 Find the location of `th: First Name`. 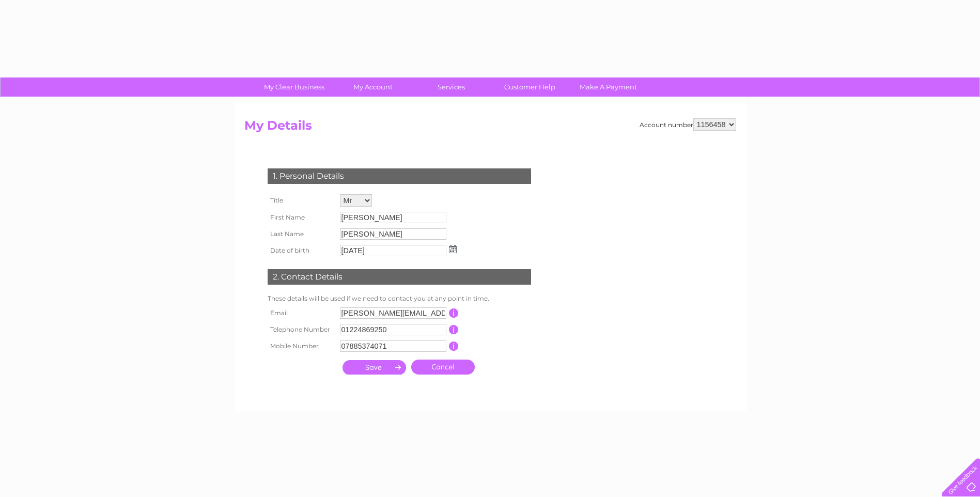

th: First Name is located at coordinates (302, 217).